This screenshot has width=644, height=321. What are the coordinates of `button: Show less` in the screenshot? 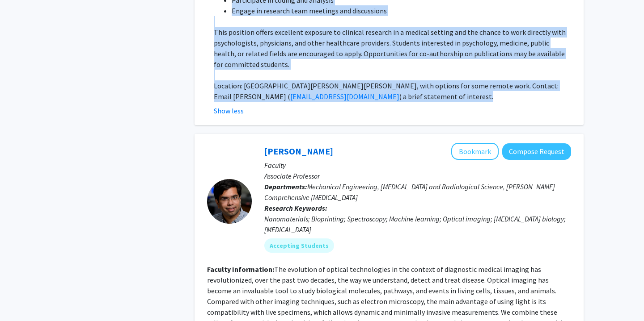 It's located at (228, 111).